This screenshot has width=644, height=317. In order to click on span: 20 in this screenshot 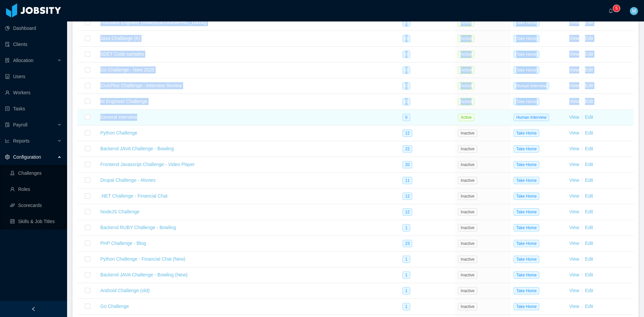, I will do `click(407, 165)`.